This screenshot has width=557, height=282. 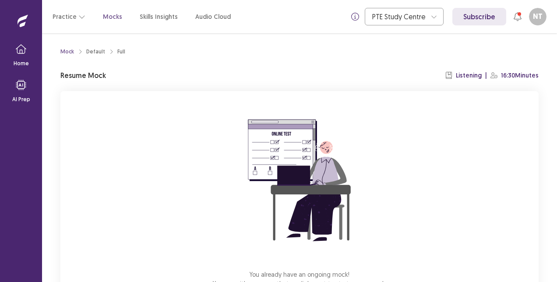 What do you see at coordinates (538, 17) in the screenshot?
I see `button: NT` at bounding box center [538, 17].